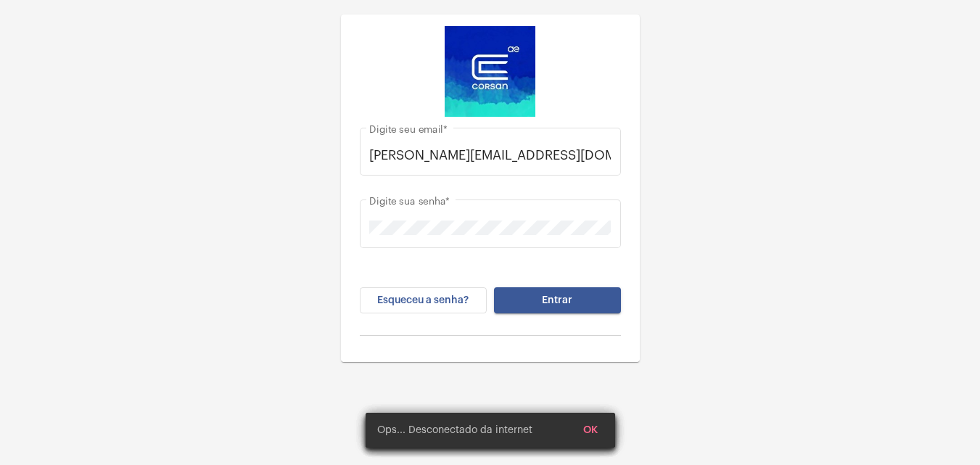 This screenshot has height=465, width=980. Describe the element at coordinates (455, 430) in the screenshot. I see `span: Ops... Desconectado da internet` at that location.